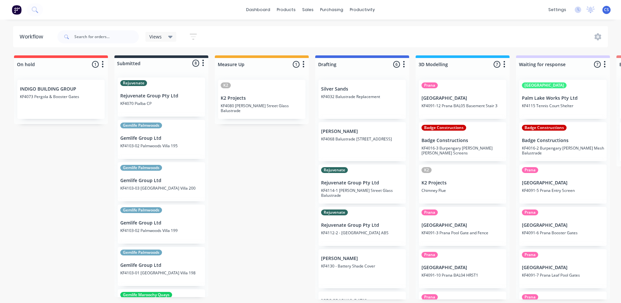 The width and height of the screenshot is (621, 303). I want to click on p: KF4091-12 Prana BAL05 Basement Stair 3, so click(463, 106).